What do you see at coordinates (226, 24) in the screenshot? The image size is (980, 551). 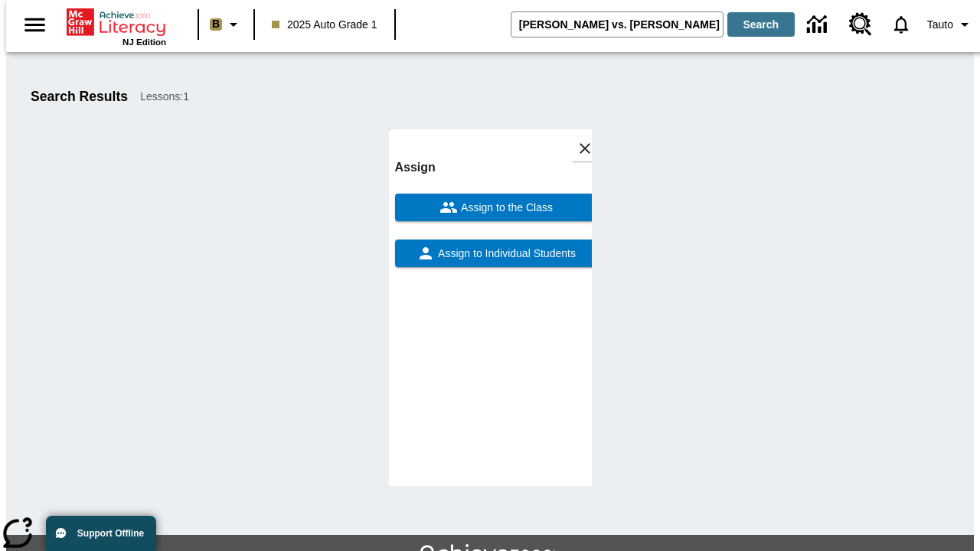 I see `button: Boost Class color is light brown. Change class color` at bounding box center [226, 24].